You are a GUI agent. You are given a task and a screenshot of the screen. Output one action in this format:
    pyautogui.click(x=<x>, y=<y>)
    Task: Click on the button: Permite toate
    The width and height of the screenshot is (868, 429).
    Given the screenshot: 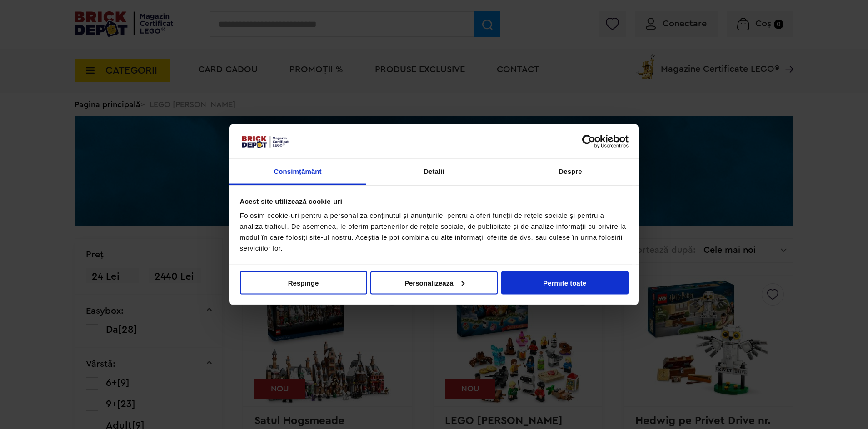 What is the action you would take?
    pyautogui.click(x=564, y=282)
    